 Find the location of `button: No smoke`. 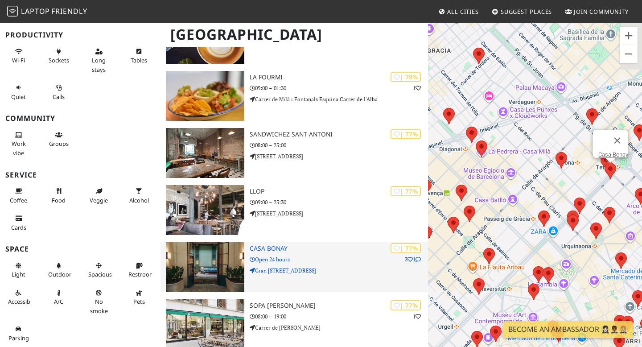

button: No smoke is located at coordinates (99, 301).